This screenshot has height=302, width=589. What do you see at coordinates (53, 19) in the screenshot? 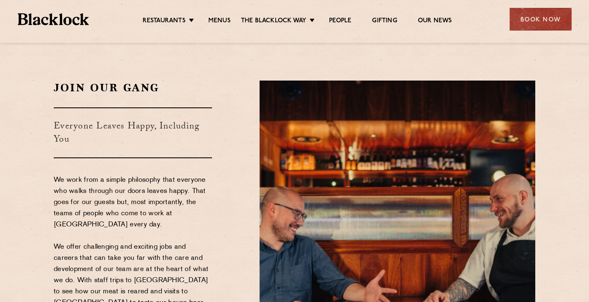
I see `img: BL_Textured_Logo-footer-cropped.svg` at bounding box center [53, 19].